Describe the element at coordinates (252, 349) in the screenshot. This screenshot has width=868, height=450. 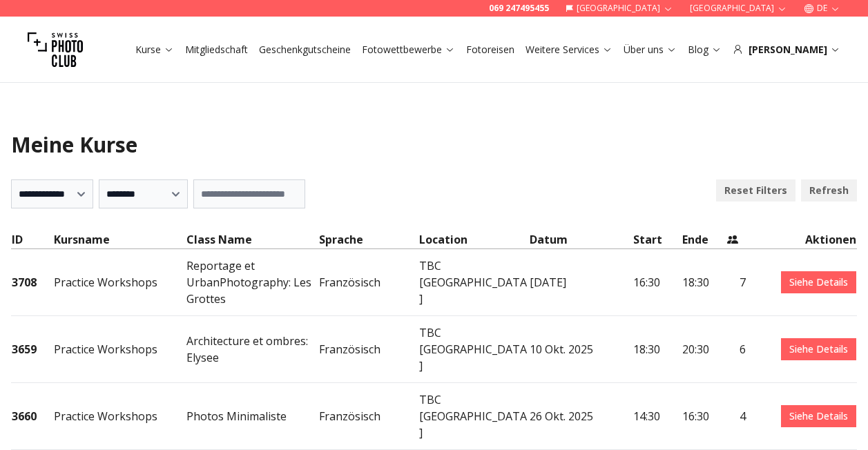
I see `td: Architecture et ombres: Elysee` at that location.